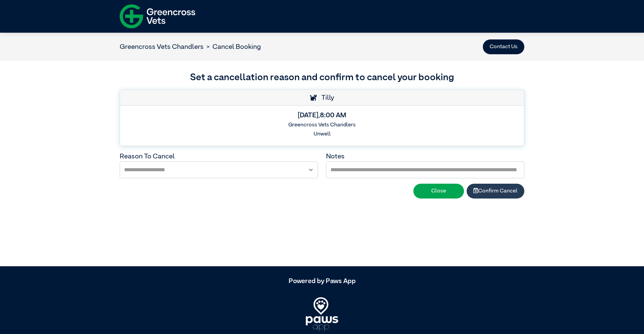 This screenshot has height=334, width=644. What do you see at coordinates (322, 125) in the screenshot?
I see `h6: Greencross Vets Chandlers` at bounding box center [322, 125].